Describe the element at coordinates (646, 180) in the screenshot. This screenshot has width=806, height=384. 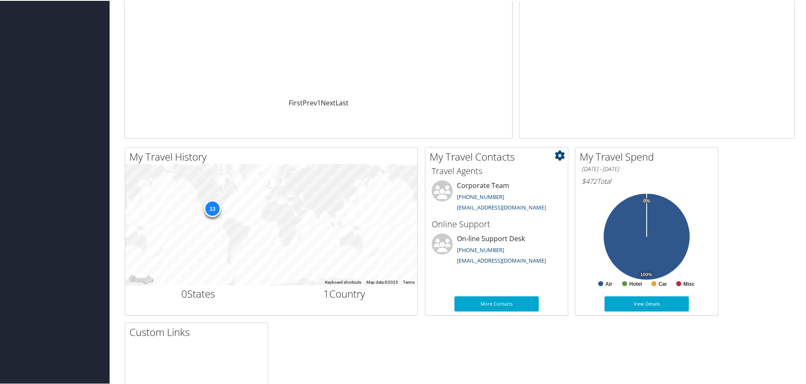
I see `h6: Total` at that location.